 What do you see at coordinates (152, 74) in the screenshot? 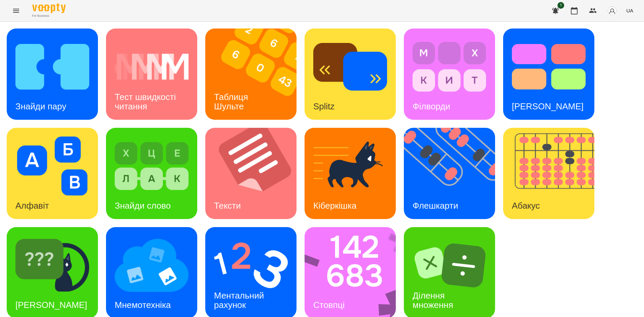
I see `a: Тест швидкості читанняТест швидкості читання` at bounding box center [152, 74].